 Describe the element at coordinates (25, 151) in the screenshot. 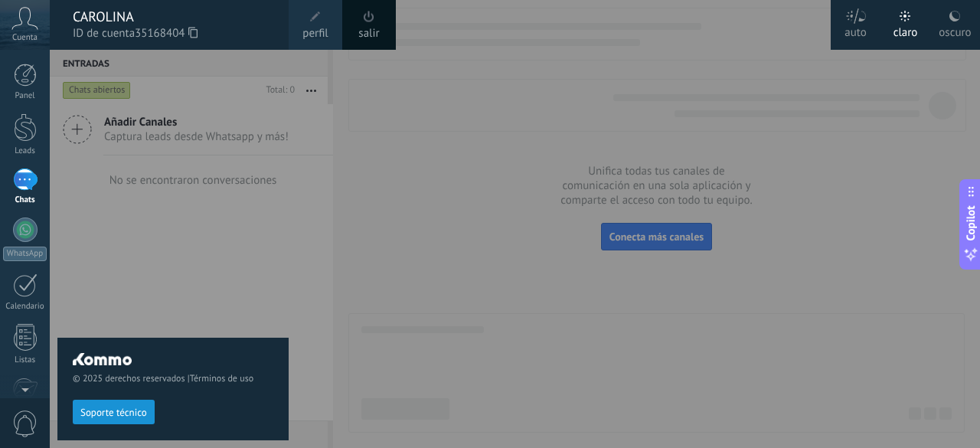

I see `div: Leads` at that location.